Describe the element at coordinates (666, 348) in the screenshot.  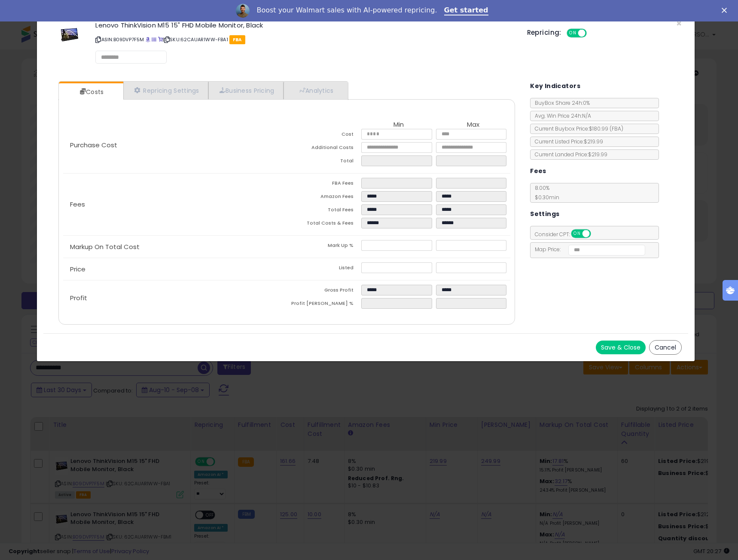
I see `button: Cancel` at that location.